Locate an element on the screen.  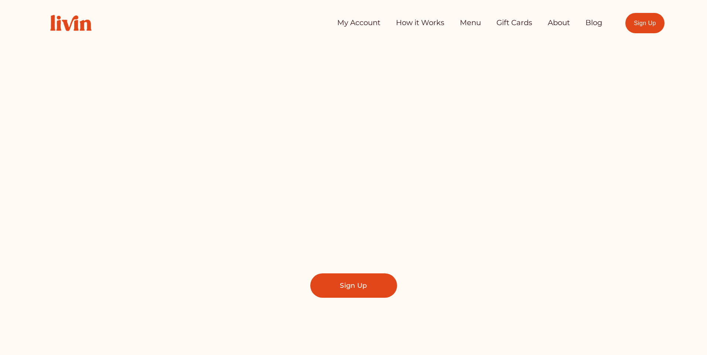
a: Blog is located at coordinates (594, 23).